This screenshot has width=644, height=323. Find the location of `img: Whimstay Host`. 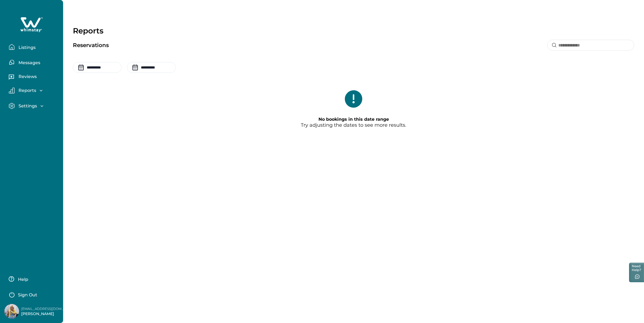

img: Whimstay Host is located at coordinates (12, 312).